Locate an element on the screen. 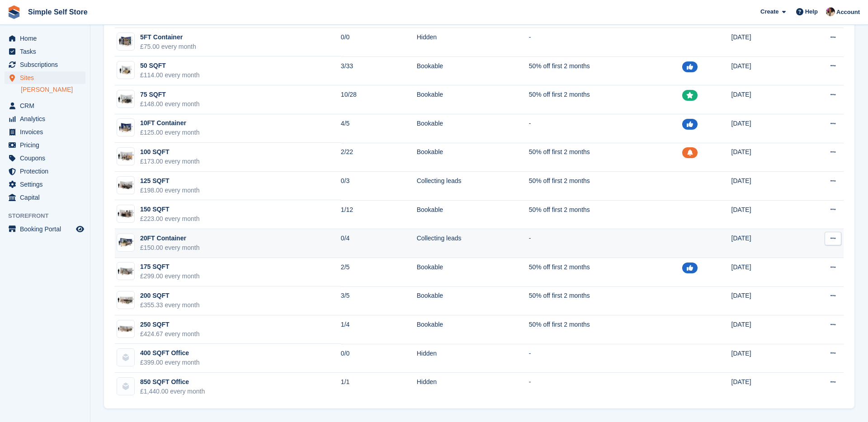 The height and width of the screenshot is (422, 868). td: 4/5 is located at coordinates (379, 129).